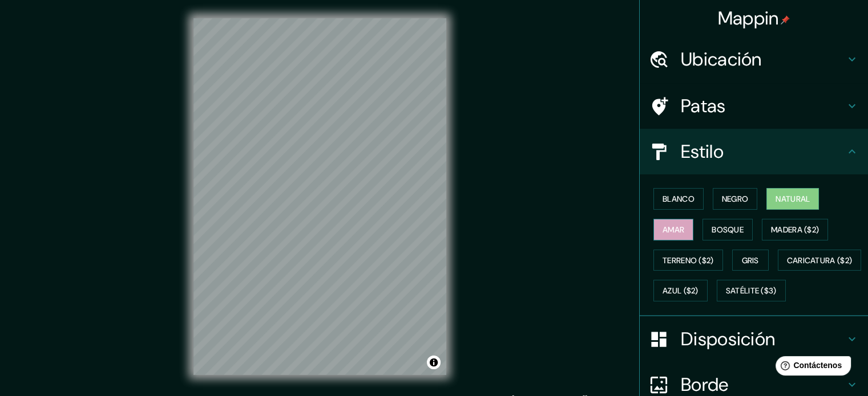 Image resolution: width=868 pixels, height=396 pixels. What do you see at coordinates (673, 230) in the screenshot?
I see `button: Amar` at bounding box center [673, 230].